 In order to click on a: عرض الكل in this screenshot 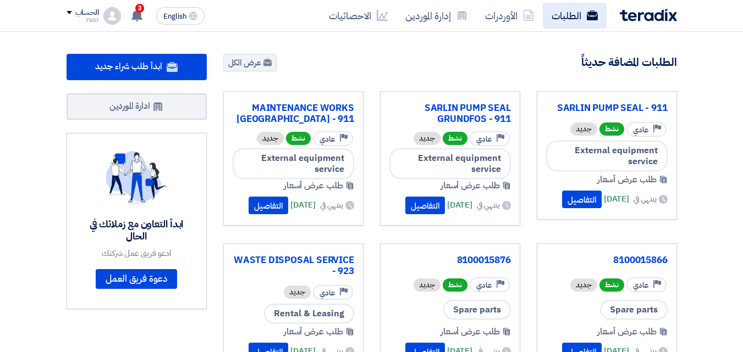, I will do `click(250, 63)`.